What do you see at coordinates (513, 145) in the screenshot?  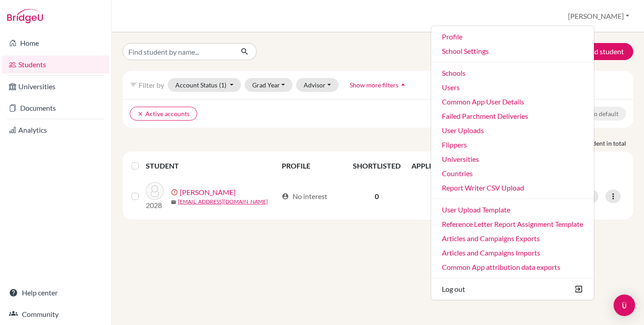 I see `a: Flippers` at bounding box center [513, 145].